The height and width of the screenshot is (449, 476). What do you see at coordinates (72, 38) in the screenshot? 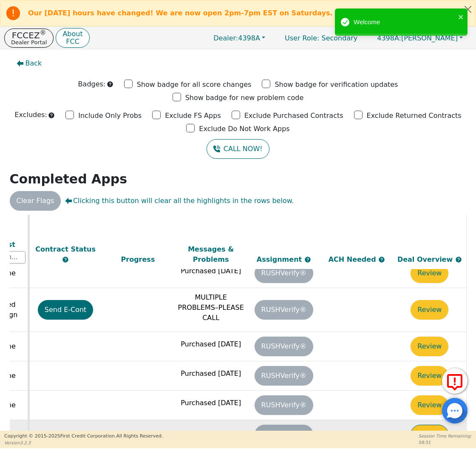
I see `a: AboutFCC` at bounding box center [72, 38].